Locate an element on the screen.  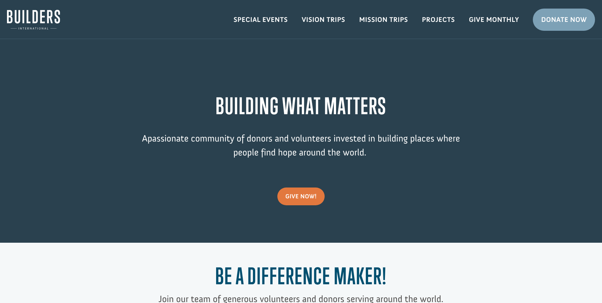
img: Builders International is located at coordinates (33, 20).